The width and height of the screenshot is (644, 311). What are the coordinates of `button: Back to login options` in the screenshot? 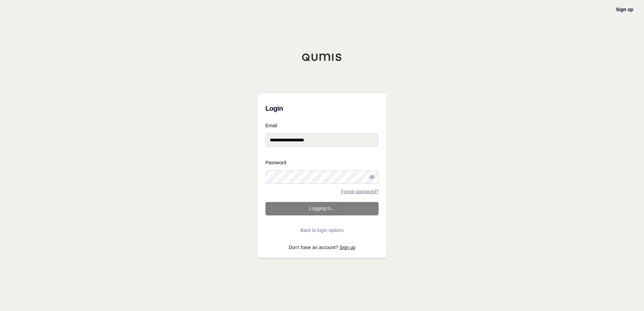 It's located at (322, 230).